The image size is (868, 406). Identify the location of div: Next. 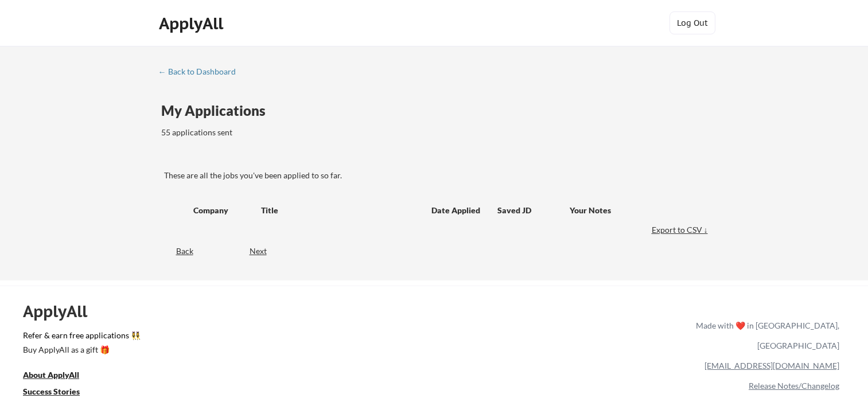
(265, 251).